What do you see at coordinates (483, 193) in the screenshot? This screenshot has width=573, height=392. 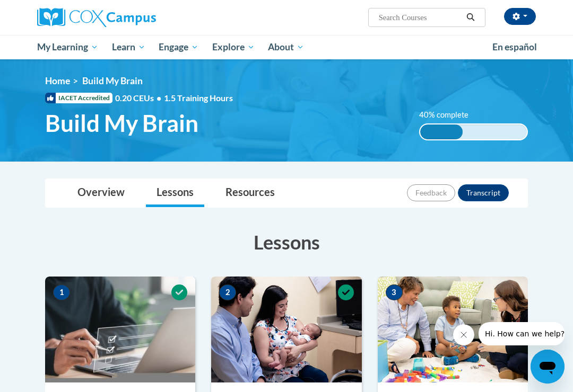 I see `button: Transcript` at bounding box center [483, 193].